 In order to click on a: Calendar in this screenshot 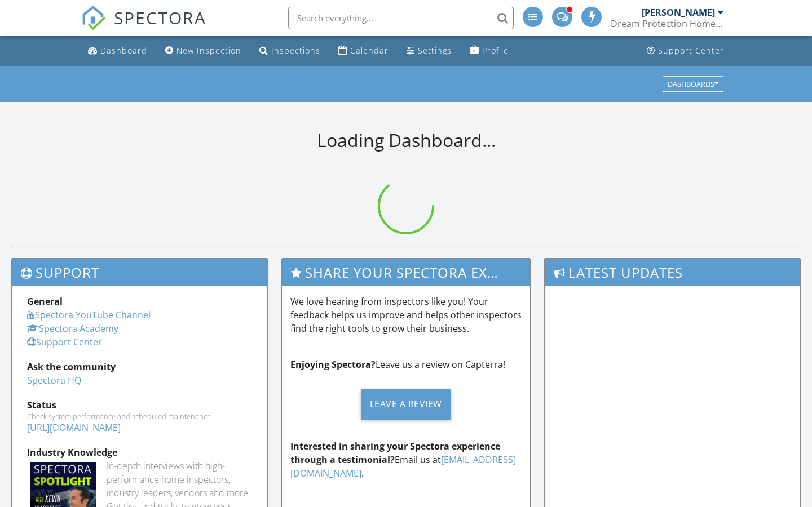, I will do `click(363, 50)`.